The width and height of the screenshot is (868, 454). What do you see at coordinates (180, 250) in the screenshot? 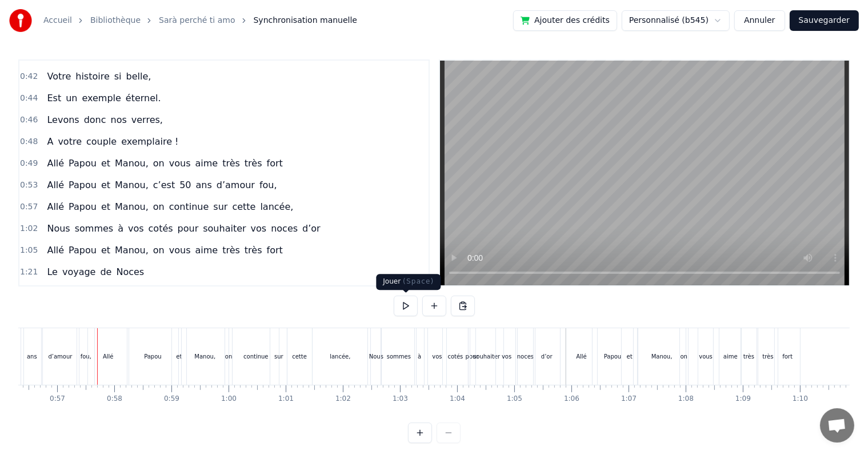
I see `span: vous` at bounding box center [180, 250].